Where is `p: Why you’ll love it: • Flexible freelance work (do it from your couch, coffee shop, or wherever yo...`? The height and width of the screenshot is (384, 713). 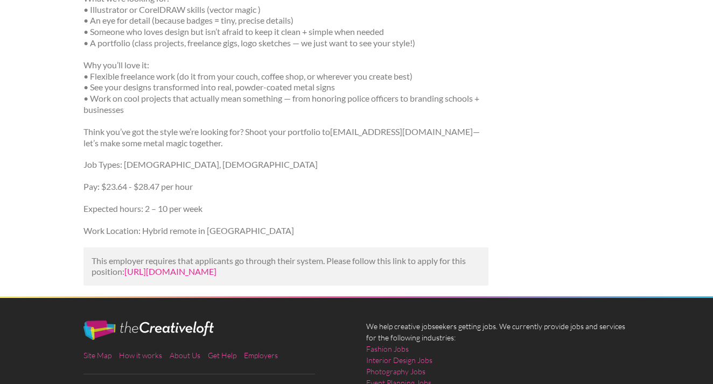 p: Why you’ll love it: • Flexible freelance work (do it from your couch, coffee shop, or wherever yo... is located at coordinates (286, 88).